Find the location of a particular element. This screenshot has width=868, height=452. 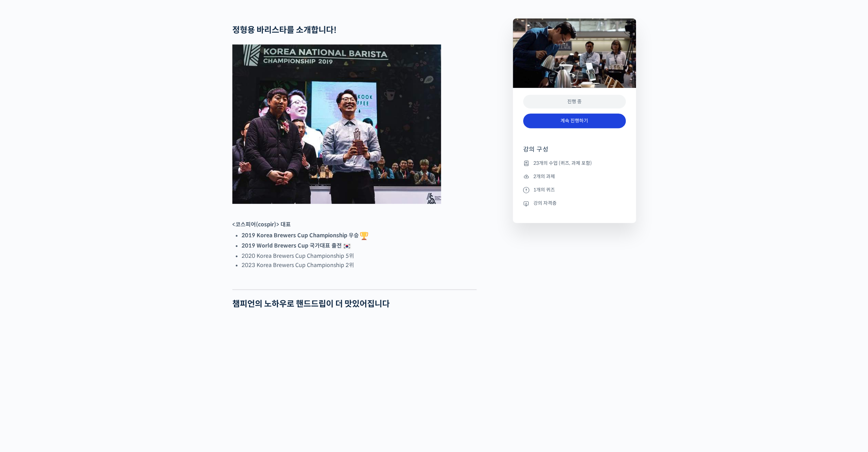

li: 23개의 수업 (퀴즈, 과제 포함) is located at coordinates (575, 163).